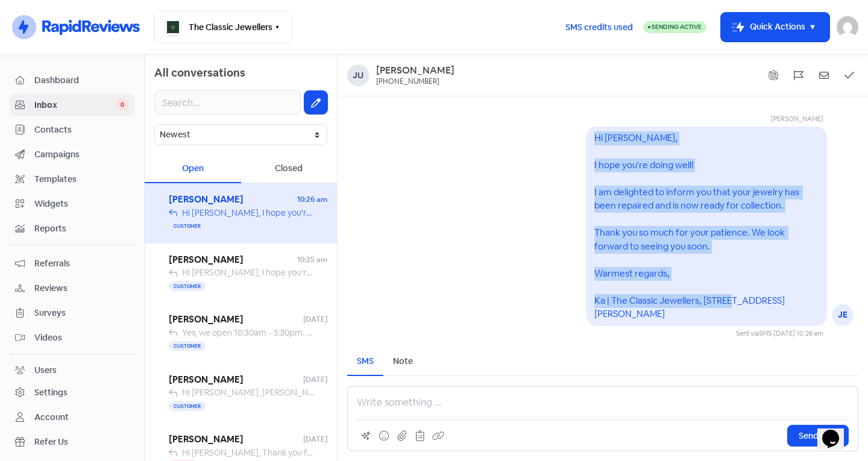  I want to click on span: Refer Us, so click(82, 442).